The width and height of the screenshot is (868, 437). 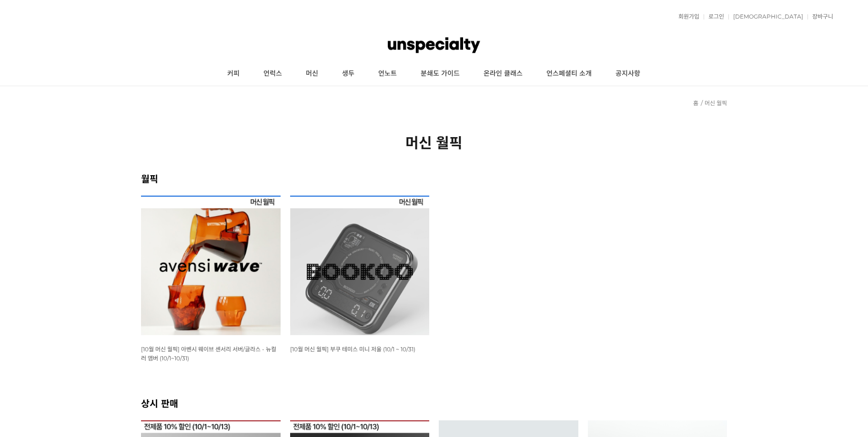 What do you see at coordinates (272, 74) in the screenshot?
I see `a: 언럭스` at bounding box center [272, 74].